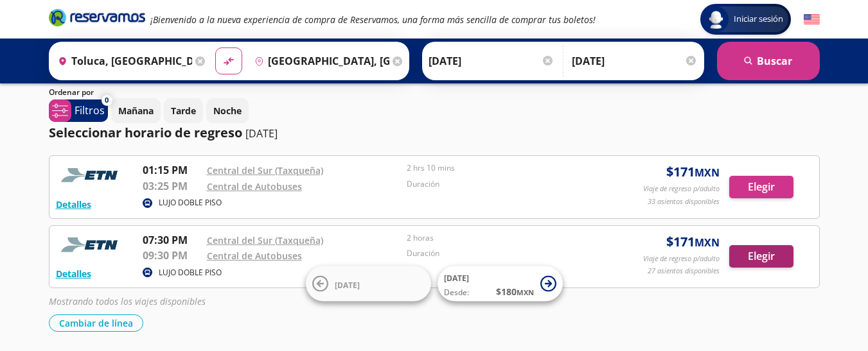 The height and width of the screenshot is (351, 868). What do you see at coordinates (79, 111) in the screenshot?
I see `button: 0Filtros` at bounding box center [79, 111].